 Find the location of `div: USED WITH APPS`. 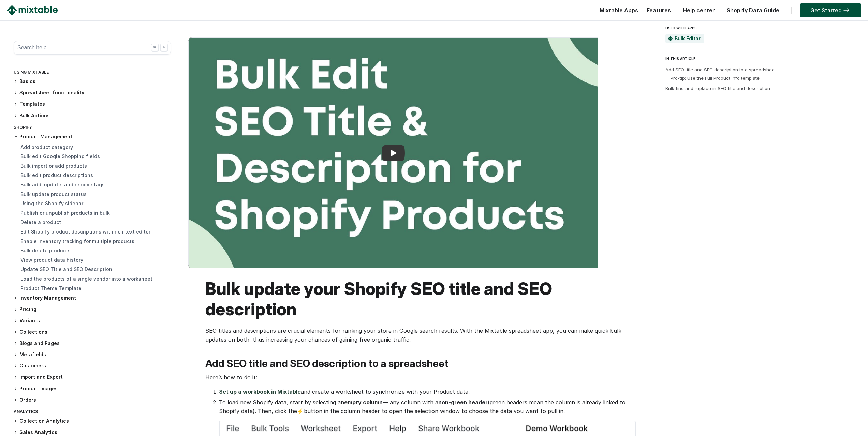

div: USED WITH APPS is located at coordinates (760, 28).